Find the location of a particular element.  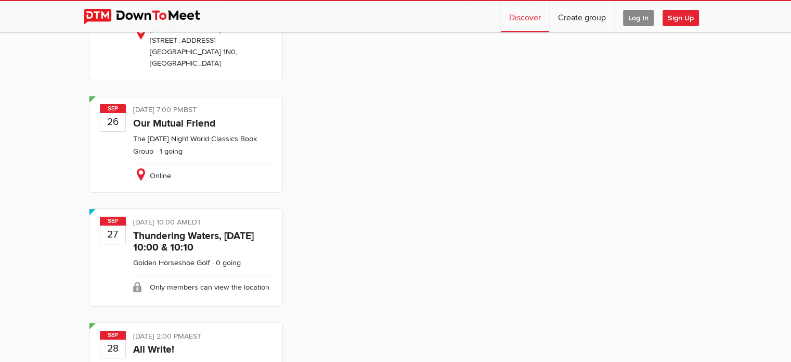

a: Golden Horseshoe Golf is located at coordinates (171, 262).